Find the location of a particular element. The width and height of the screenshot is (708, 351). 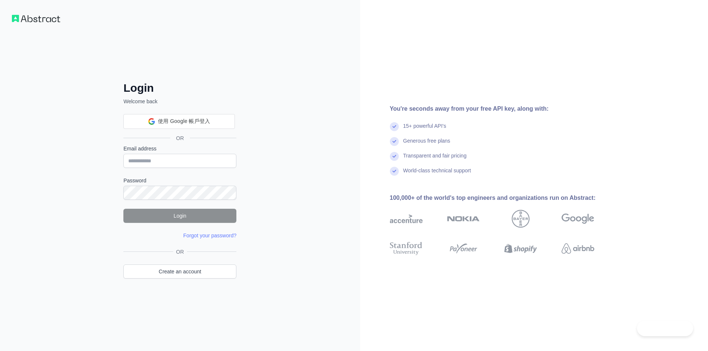

img: google is located at coordinates (578, 219).